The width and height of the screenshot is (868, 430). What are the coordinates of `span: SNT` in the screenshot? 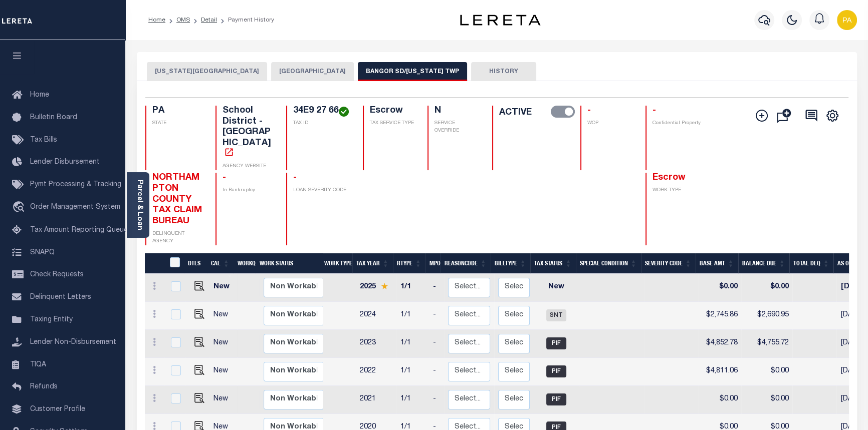 It's located at (557, 315).